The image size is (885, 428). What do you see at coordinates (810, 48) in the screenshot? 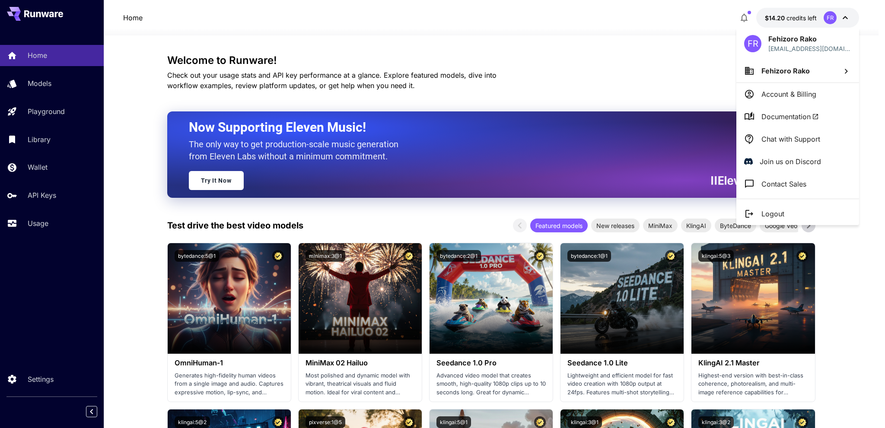
I see `div: elvikonte@gmail.com` at bounding box center [810, 48].